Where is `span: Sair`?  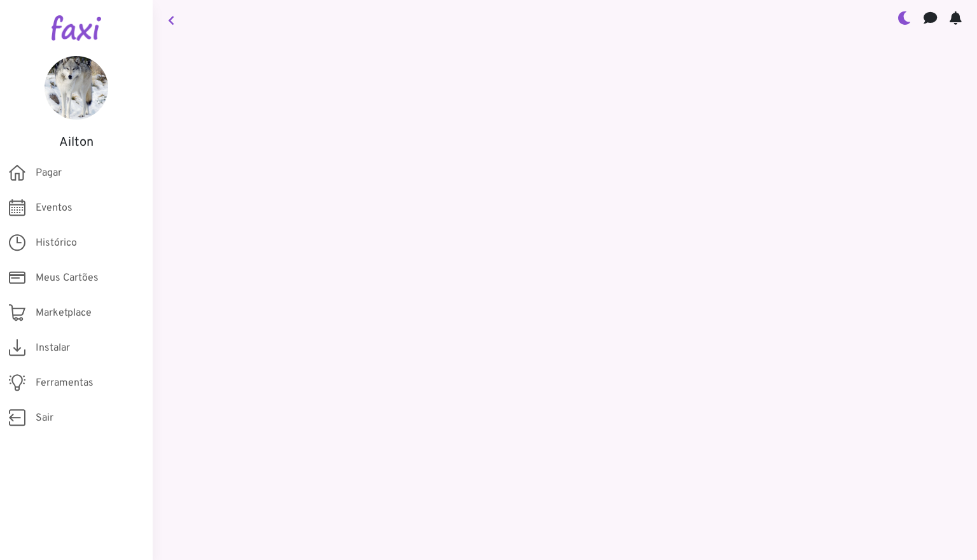 span: Sair is located at coordinates (44, 417).